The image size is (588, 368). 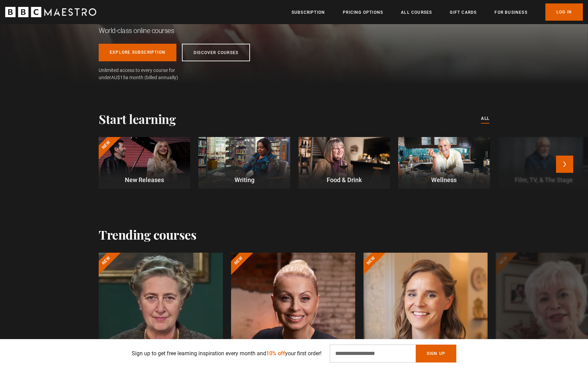 I want to click on a: Pricing Options, so click(x=363, y=12).